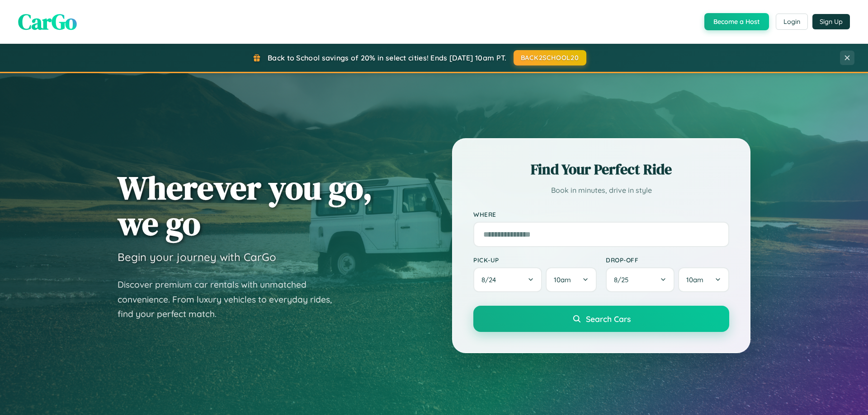 The width and height of the screenshot is (868, 415). What do you see at coordinates (737, 22) in the screenshot?
I see `button: Become a Host` at bounding box center [737, 22].